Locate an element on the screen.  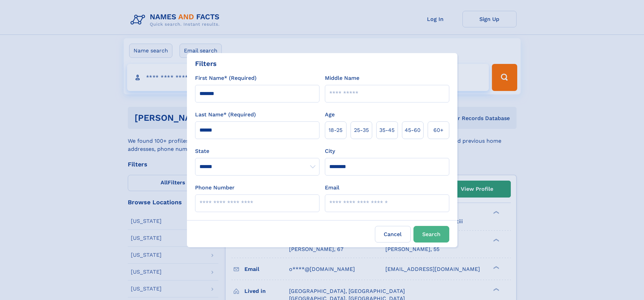
div: Filters is located at coordinates (206, 64).